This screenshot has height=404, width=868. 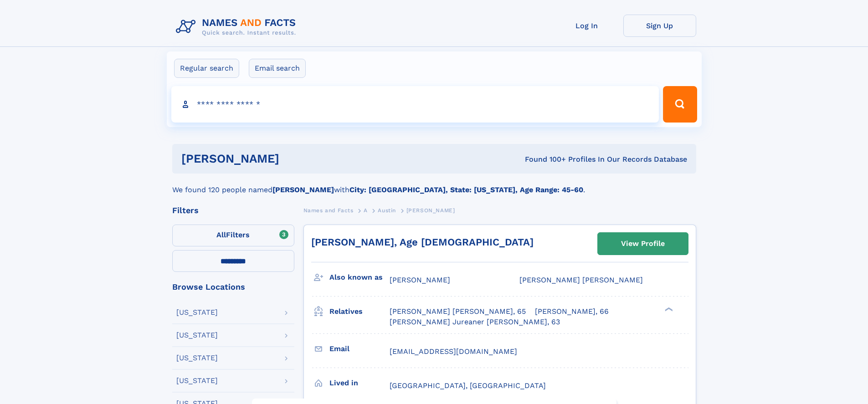 I want to click on a: Austin, so click(x=387, y=210).